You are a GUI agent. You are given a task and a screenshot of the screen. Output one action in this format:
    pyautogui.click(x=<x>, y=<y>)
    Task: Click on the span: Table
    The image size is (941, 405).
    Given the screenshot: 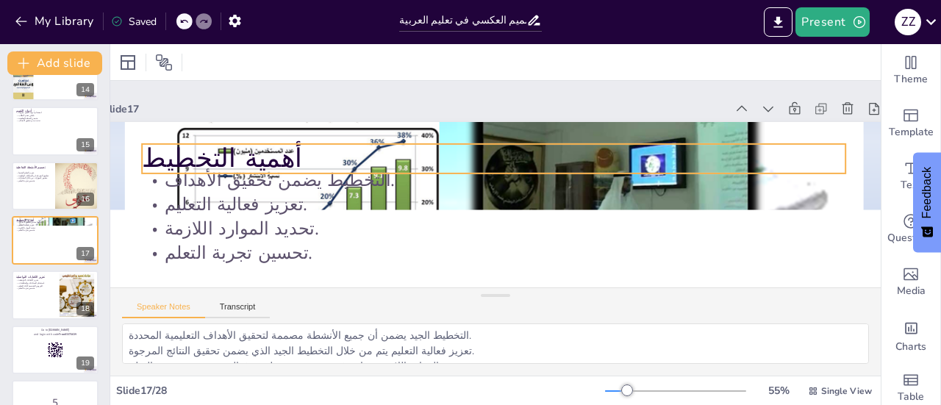 What is the action you would take?
    pyautogui.click(x=911, y=397)
    